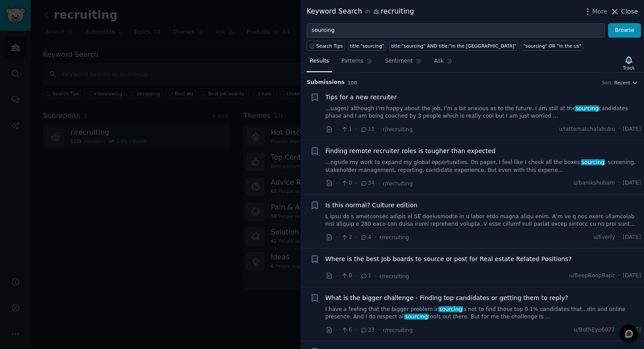  Describe the element at coordinates (624, 31) in the screenshot. I see `button: Browse` at that location.